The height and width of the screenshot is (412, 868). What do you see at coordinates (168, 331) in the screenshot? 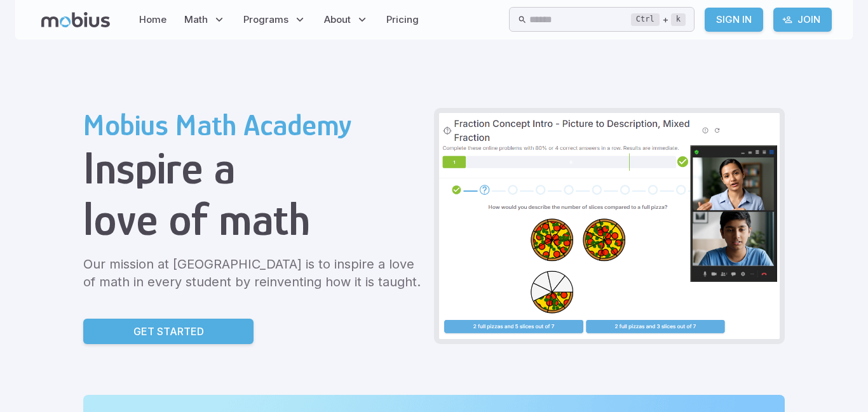
I see `a: Get Started` at bounding box center [168, 331].